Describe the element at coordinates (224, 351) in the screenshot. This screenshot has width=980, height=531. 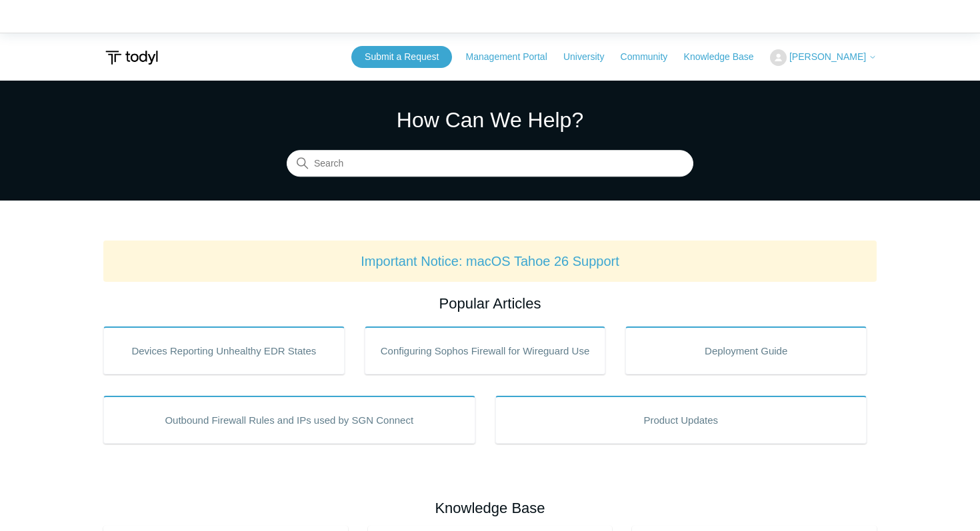
I see `a: Devices Reporting Unhealthy EDR States` at that location.